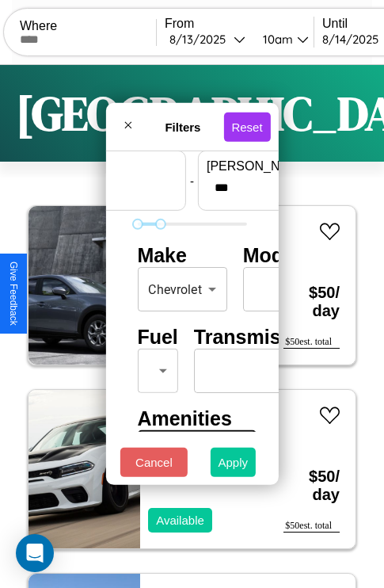  Describe the element at coordinates (192, 418) in the screenshot. I see `h4: Amenities` at that location.